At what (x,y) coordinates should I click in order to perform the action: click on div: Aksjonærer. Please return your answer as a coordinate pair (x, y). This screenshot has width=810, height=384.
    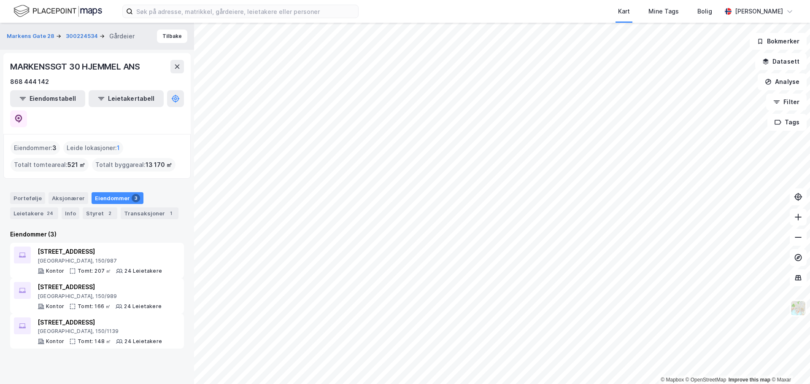
    Looking at the image, I should click on (68, 198).